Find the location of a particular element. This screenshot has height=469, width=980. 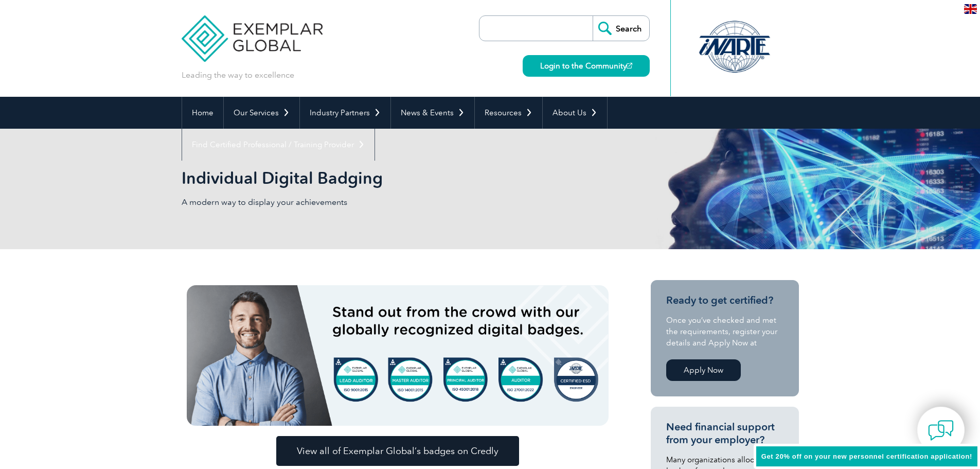

span: Get 20% off on your new personnel certification application! is located at coordinates (867, 456).